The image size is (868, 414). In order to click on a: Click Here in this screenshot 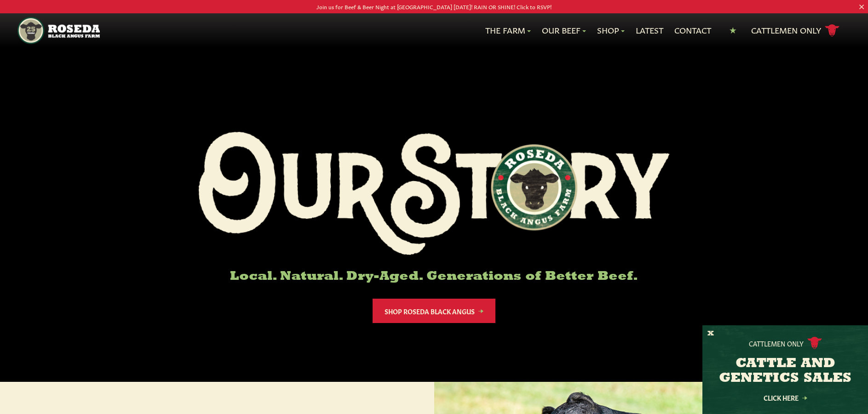, I will do `click(785, 398)`.